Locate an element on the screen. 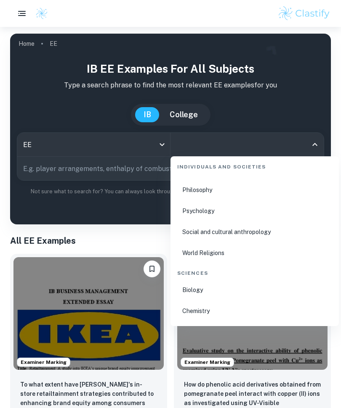 Image resolution: width=341 pixels, height=408 pixels. p: Not sure what to search for? You can always look through our example Extended Essays below for in... is located at coordinates (170, 192).